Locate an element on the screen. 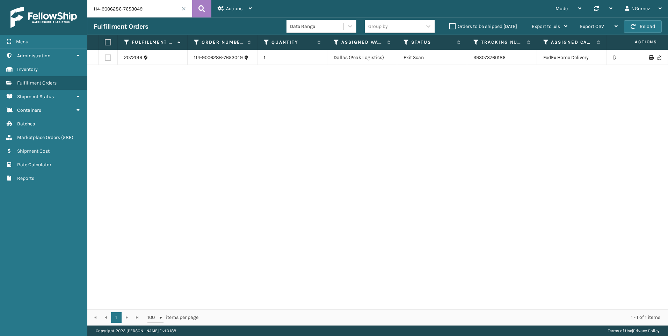 The height and width of the screenshot is (336, 668). a: Terms of Use is located at coordinates (620, 331).